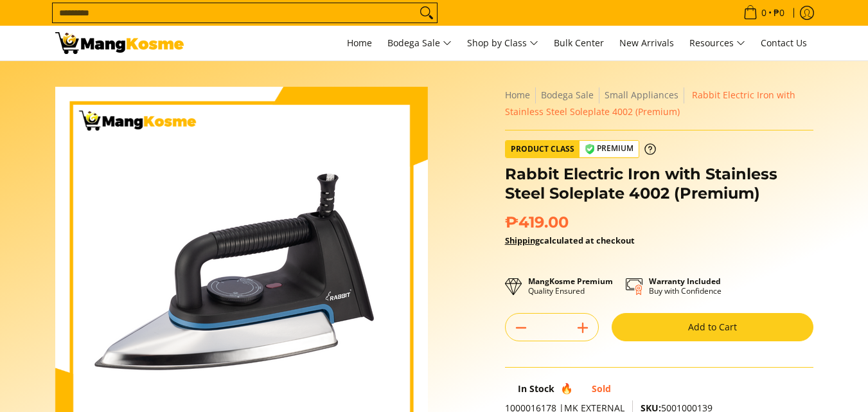 This screenshot has height=412, width=868. I want to click on span: Resources, so click(717, 43).